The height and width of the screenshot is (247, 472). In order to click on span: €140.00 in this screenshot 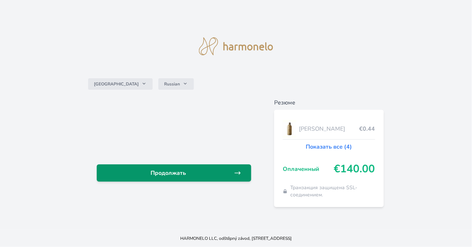, I will do `click(354, 169)`.